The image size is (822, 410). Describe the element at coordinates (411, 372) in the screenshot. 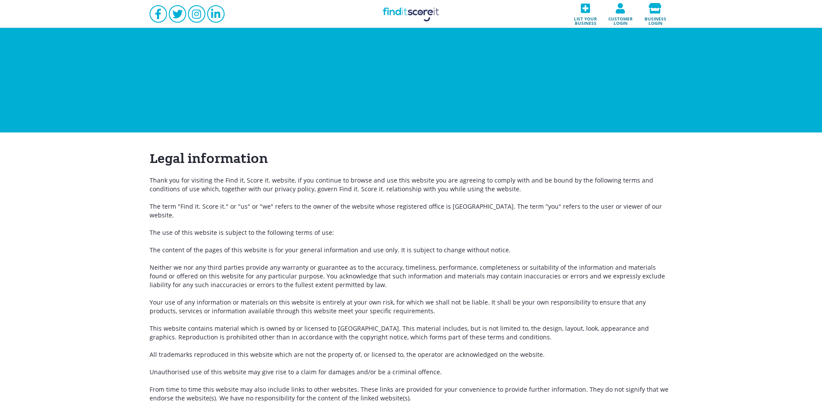

I see `p: Unauthorised use of this website may give rise to a claim for damages and/or be a criminal offence.` at that location.